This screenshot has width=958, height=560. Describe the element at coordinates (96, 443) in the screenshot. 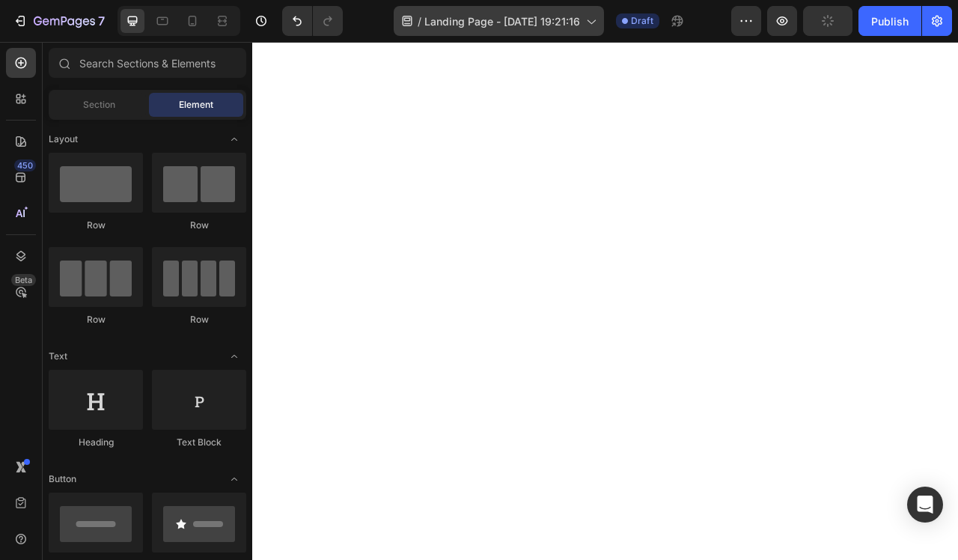

I see `div: Heading` at that location.